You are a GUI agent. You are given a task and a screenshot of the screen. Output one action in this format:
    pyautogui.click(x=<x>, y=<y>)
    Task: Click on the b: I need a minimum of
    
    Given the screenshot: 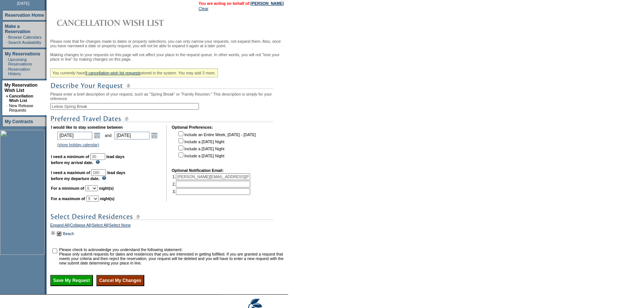 What is the action you would take?
    pyautogui.click(x=70, y=156)
    